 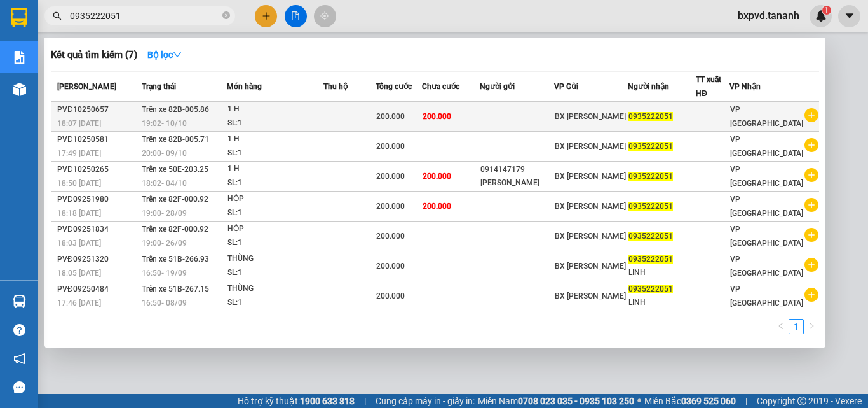 What do you see at coordinates (175, 110) in the screenshot?
I see `span: Trên xe 82B-005.86` at bounding box center [175, 110].